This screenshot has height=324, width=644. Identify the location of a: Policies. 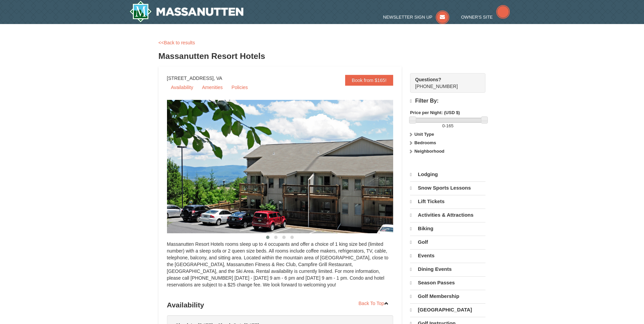
(240, 88).